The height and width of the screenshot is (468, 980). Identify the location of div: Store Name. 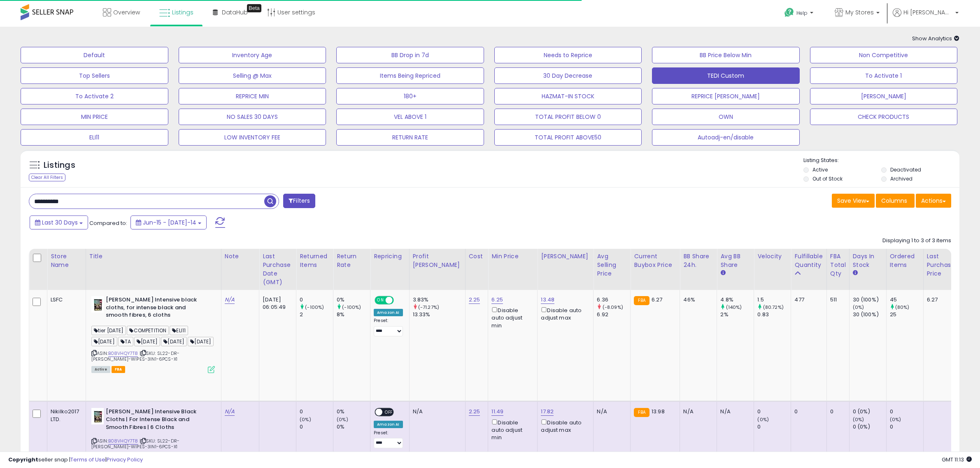
(66, 261).